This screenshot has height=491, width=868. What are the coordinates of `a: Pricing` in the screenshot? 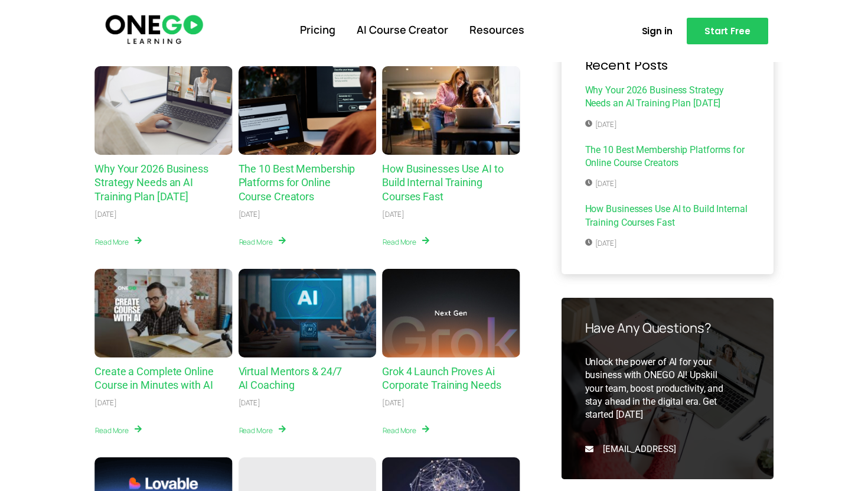 It's located at (318, 30).